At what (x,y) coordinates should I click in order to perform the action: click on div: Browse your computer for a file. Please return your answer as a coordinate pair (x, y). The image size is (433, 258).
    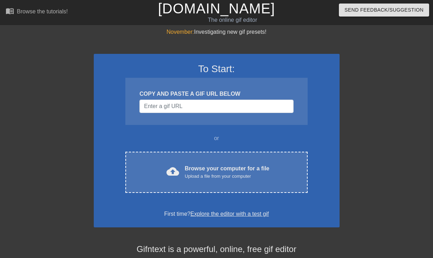
    Looking at the image, I should click on (227, 172).